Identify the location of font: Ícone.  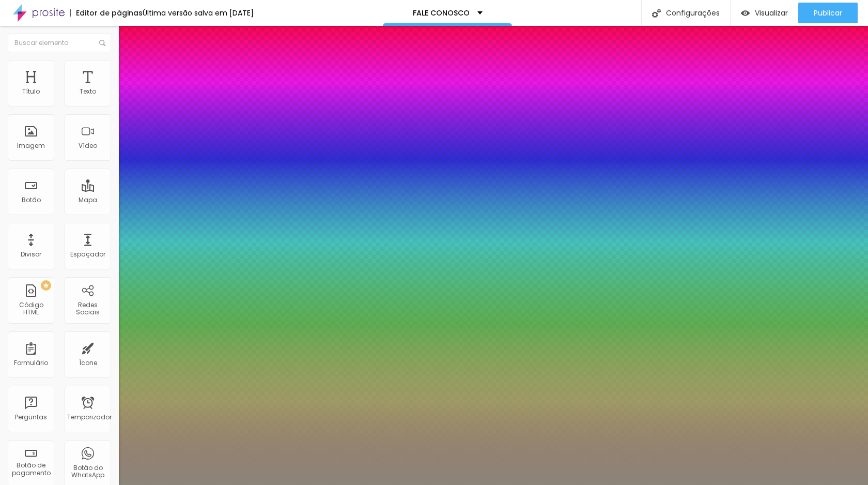
(88, 362).